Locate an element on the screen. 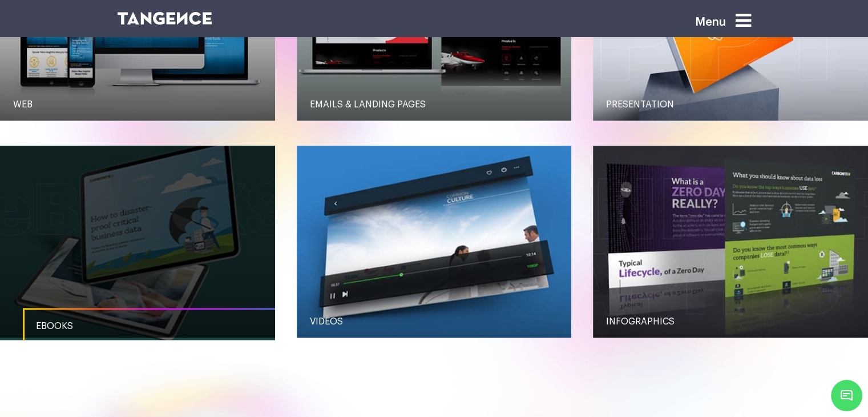 The height and width of the screenshot is (417, 868). span: Chat Widget is located at coordinates (846, 395).